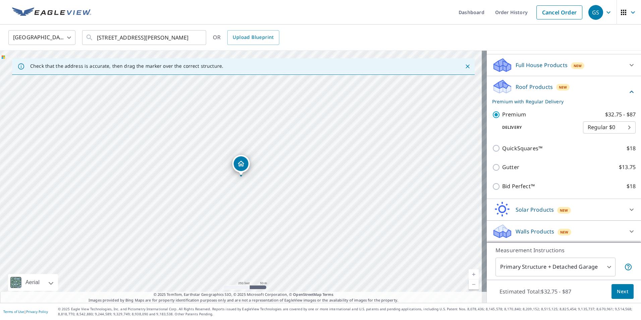  What do you see at coordinates (468, 66) in the screenshot?
I see `button: Close` at bounding box center [468, 66].